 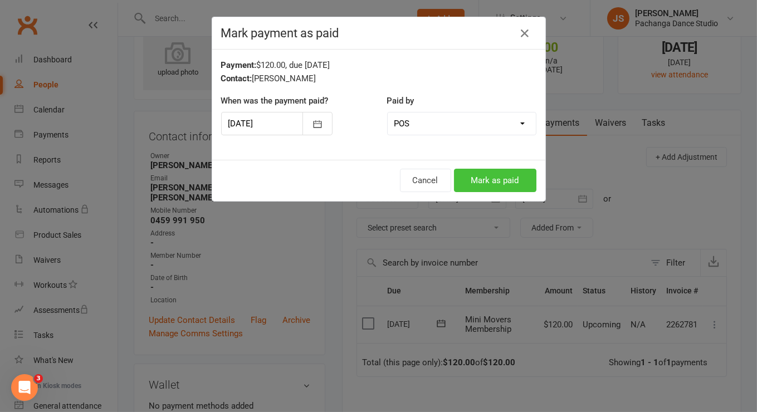 I want to click on label: When was the payment paid?, so click(x=275, y=101).